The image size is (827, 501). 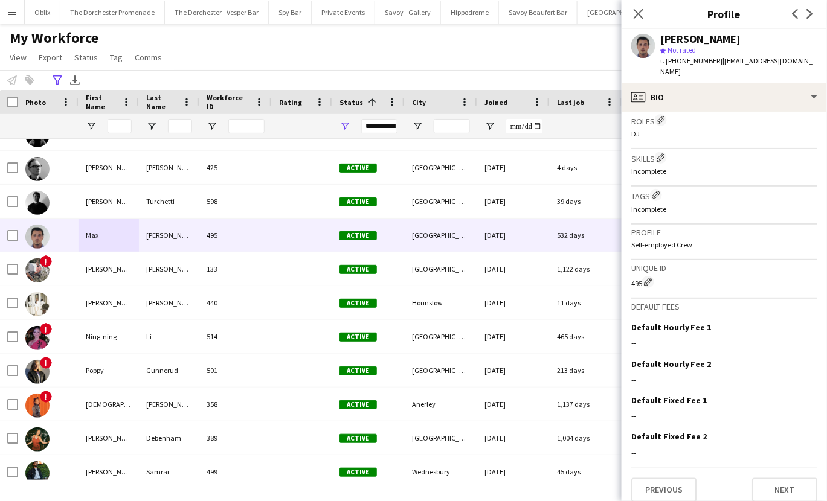 What do you see at coordinates (236, 404) in the screenshot?
I see `div: 358` at bounding box center [236, 404].